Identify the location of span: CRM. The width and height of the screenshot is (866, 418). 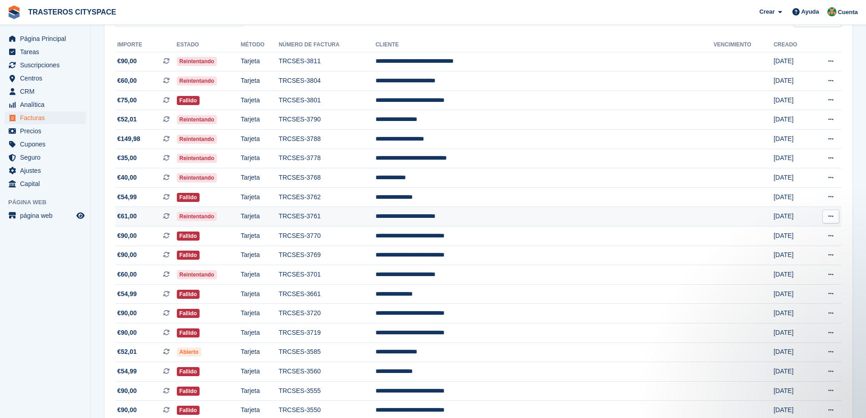
(47, 91).